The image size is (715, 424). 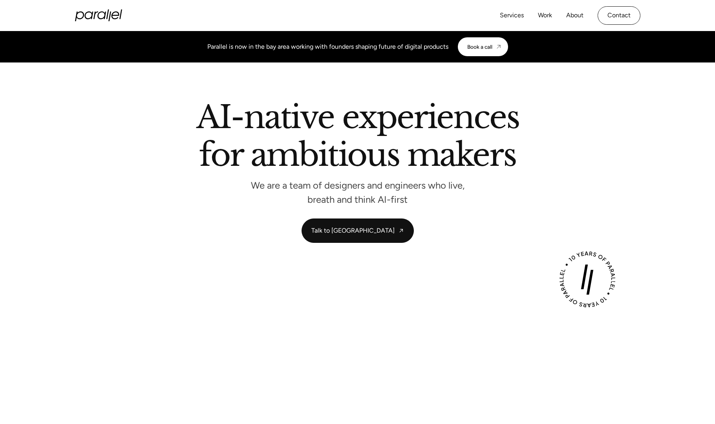 I want to click on a: Services, so click(x=512, y=15).